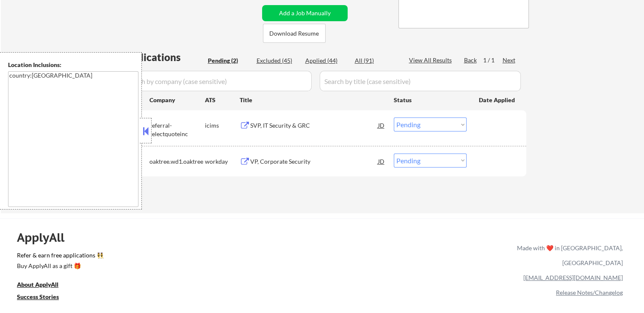 The height and width of the screenshot is (313, 644). What do you see at coordinates (278, 61) in the screenshot?
I see `div: Excluded (45)` at bounding box center [278, 61].